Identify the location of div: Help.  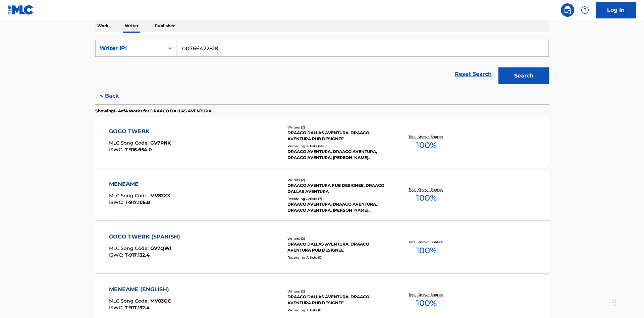
(585, 10).